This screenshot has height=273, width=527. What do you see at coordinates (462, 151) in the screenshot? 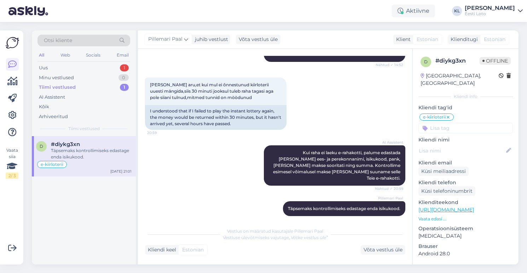
I see `input: Lisa nimi` at bounding box center [462, 151].